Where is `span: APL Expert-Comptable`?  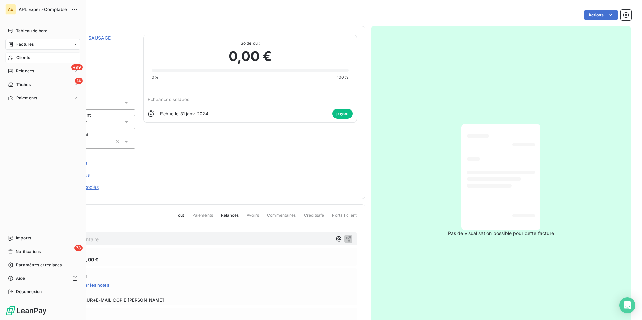
span: APL Expert-Comptable is located at coordinates (43, 9).